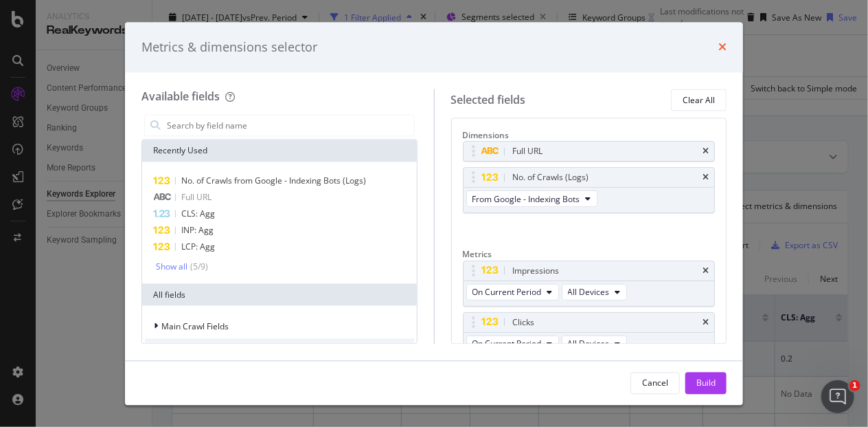  What do you see at coordinates (589, 254) in the screenshot?
I see `div: Metrics` at bounding box center [589, 254].